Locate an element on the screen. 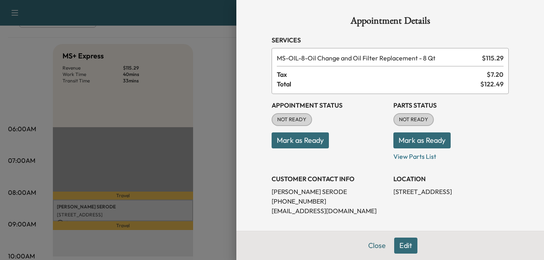  p: View Parts List is located at coordinates (451, 155).